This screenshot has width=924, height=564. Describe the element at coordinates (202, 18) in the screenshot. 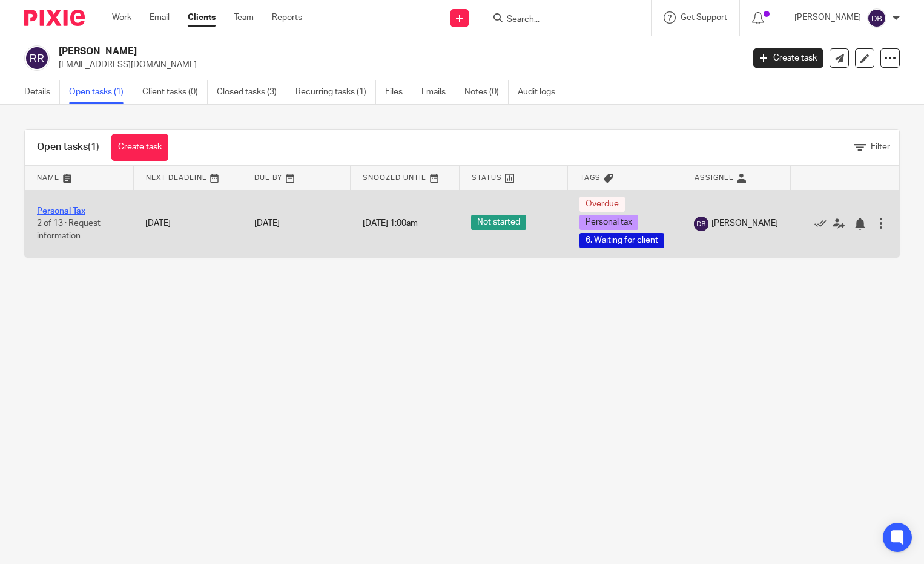

I see `a: Clients` at that location.